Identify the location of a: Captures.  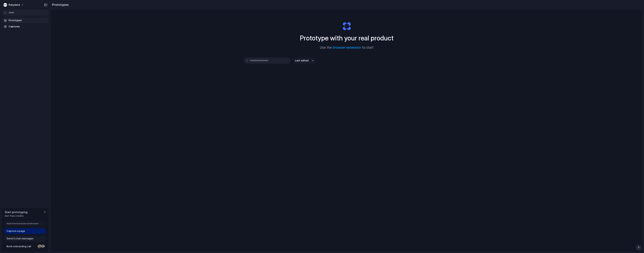
(25, 27).